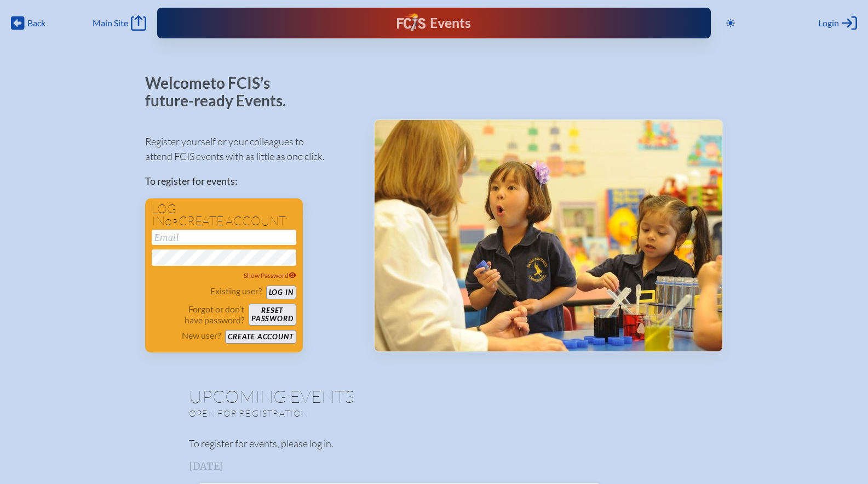  I want to click on input: Email, so click(224, 237).